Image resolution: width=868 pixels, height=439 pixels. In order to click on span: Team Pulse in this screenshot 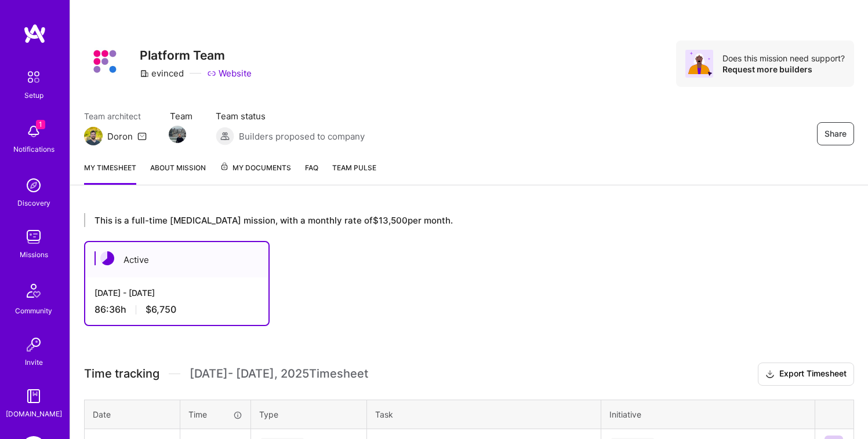, I will do `click(354, 167)`.